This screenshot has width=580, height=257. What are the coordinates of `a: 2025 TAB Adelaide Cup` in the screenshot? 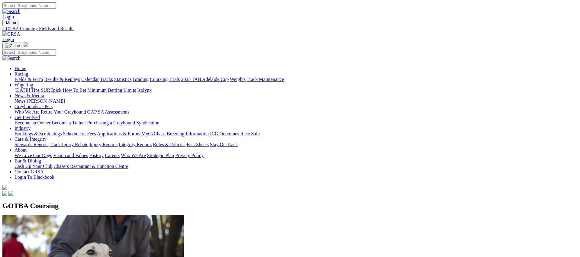 It's located at (205, 79).